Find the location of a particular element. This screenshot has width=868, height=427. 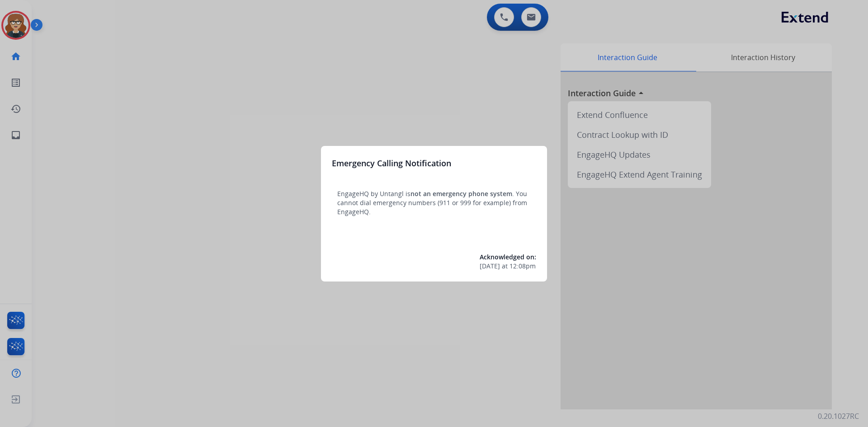

span: not an emergency phone system is located at coordinates (461, 193).